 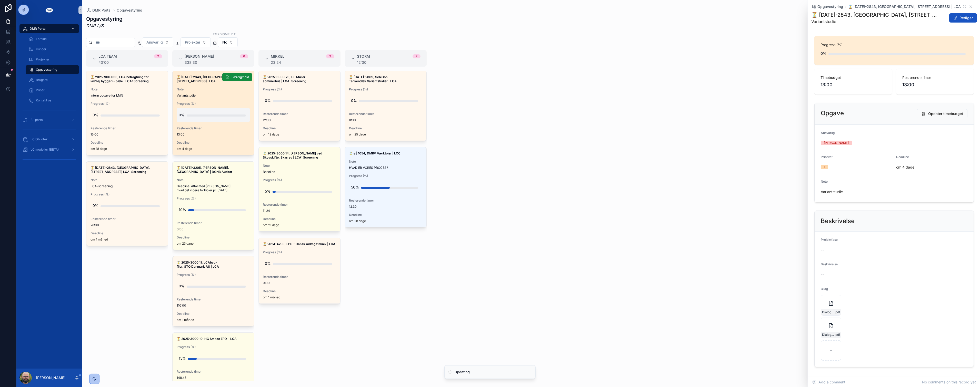 What do you see at coordinates (363, 56) in the screenshot?
I see `span: Storm` at bounding box center [363, 56].